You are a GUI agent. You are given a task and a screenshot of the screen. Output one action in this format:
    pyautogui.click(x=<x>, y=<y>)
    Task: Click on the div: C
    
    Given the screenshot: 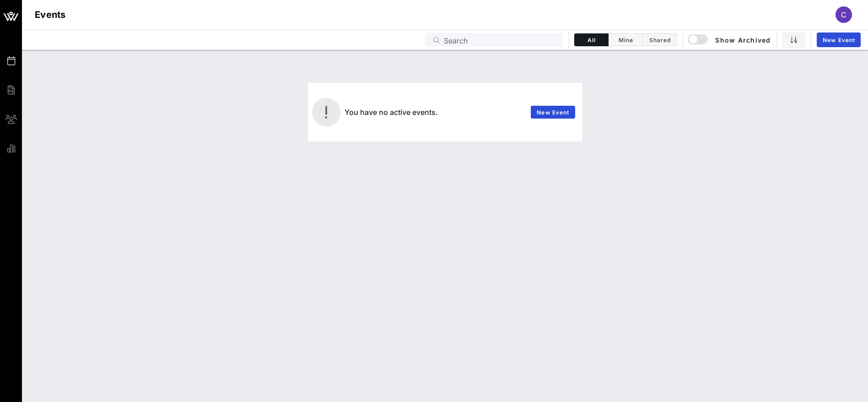 What is the action you would take?
    pyautogui.click(x=844, y=15)
    